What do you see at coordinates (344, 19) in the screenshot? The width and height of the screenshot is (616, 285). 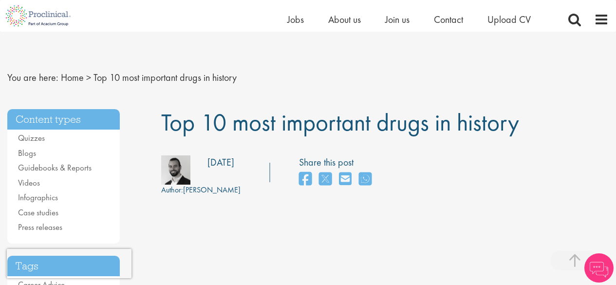 I see `span: About us` at bounding box center [344, 19].